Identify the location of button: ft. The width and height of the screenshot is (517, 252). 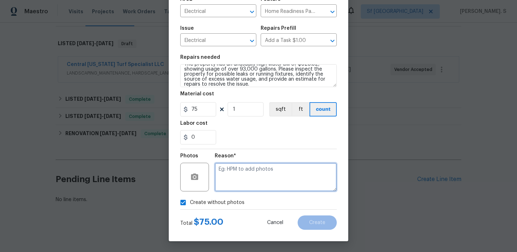
(301, 110).